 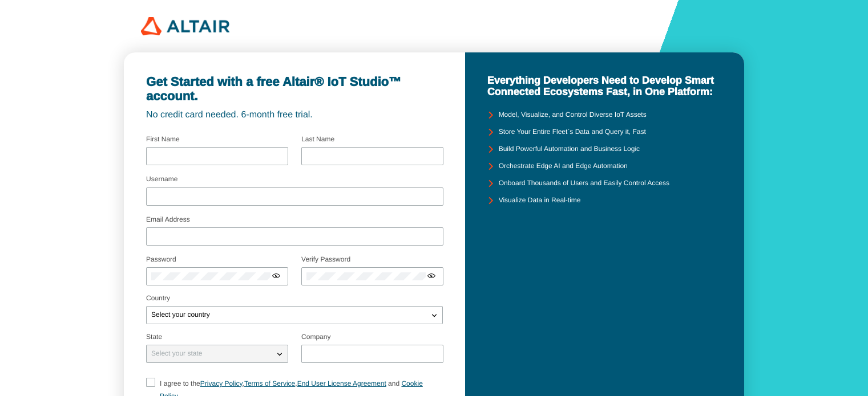 What do you see at coordinates (221, 384) in the screenshot?
I see `a: Privacy Policy` at bounding box center [221, 384].